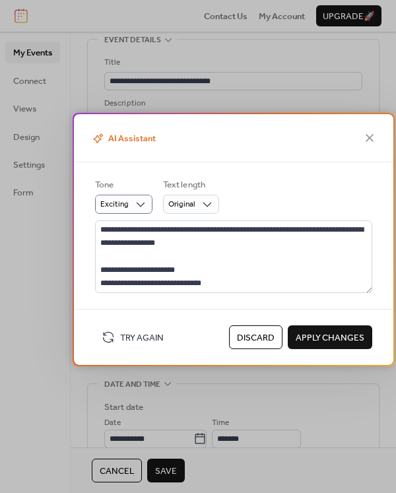 The width and height of the screenshot is (396, 493). I want to click on span: Original, so click(182, 204).